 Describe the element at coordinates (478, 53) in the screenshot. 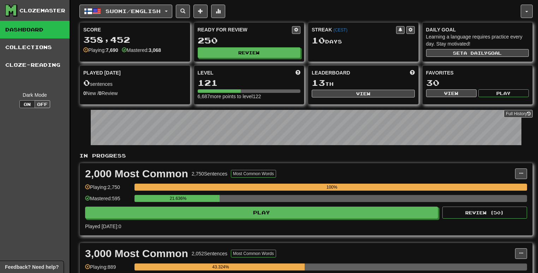

I see `button: Seta dailygoal` at that location.